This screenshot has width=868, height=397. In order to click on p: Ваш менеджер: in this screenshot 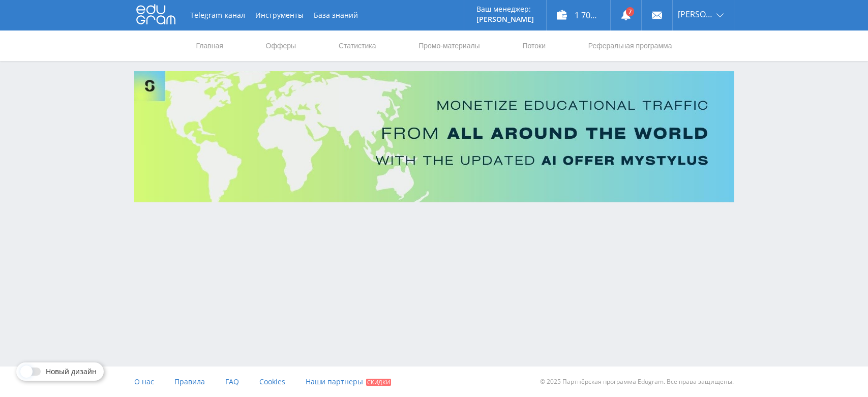, I will do `click(505, 9)`.